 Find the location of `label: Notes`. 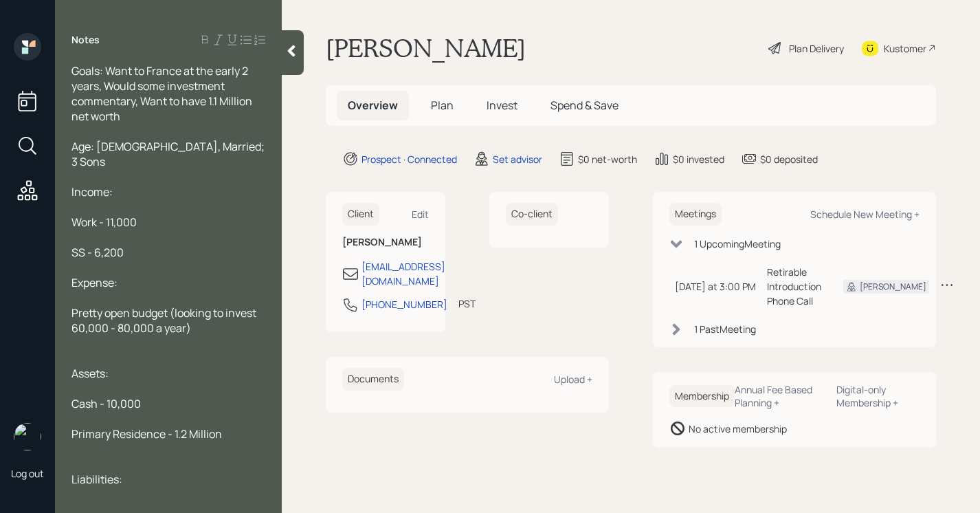

label: Notes is located at coordinates (85, 40).